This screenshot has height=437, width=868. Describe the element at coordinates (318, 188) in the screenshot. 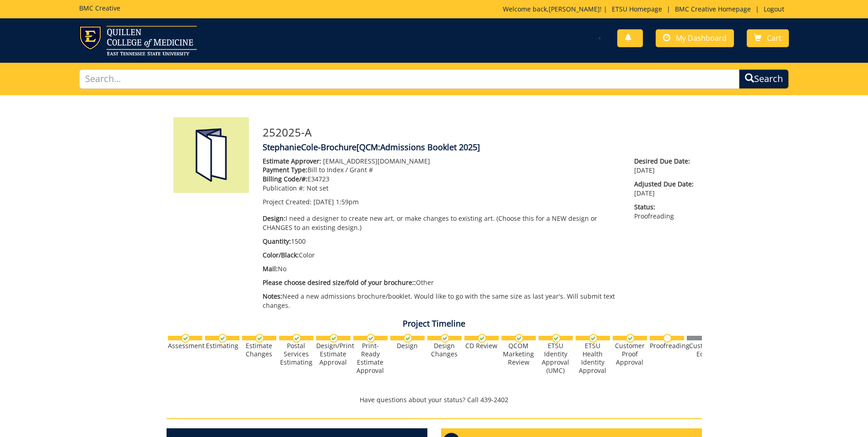

I see `span: Not set` at that location.